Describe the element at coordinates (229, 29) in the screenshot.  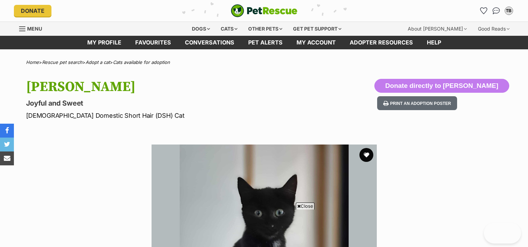
I see `div: Cats` at that location.